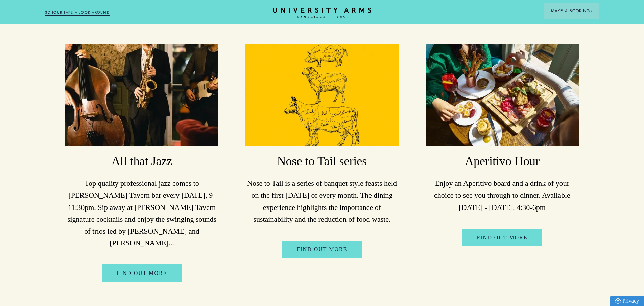 The image size is (644, 306). What do you see at coordinates (142, 273) in the screenshot?
I see `a: Find out more` at bounding box center [142, 273].